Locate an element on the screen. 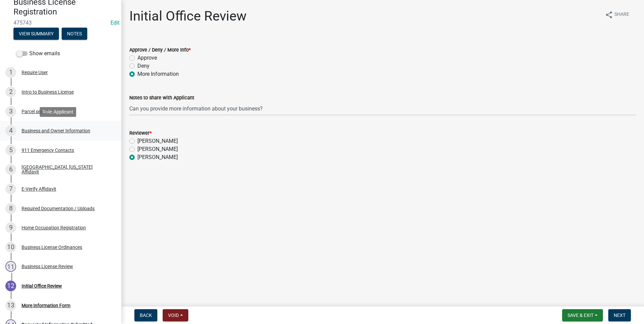  span: Void is located at coordinates (174, 315).